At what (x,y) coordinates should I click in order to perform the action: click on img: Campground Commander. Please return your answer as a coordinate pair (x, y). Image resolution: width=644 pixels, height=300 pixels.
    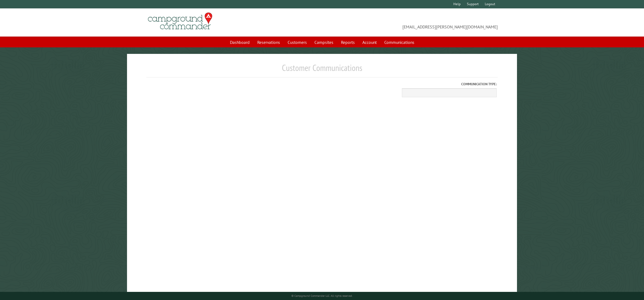
    Looking at the image, I should click on (180, 21).